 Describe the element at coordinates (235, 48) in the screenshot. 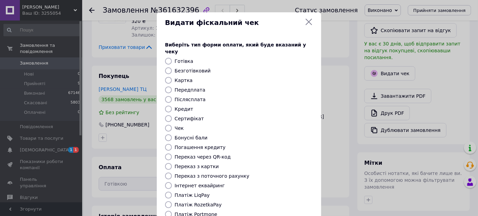

I see `span: Виберіть тип форми оплати, який буде вказаний у чеку` at that location.